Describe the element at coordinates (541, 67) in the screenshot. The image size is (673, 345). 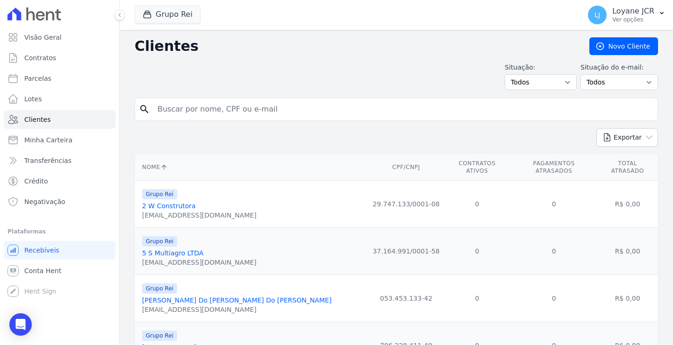
I see `label: Situação:` at that location.